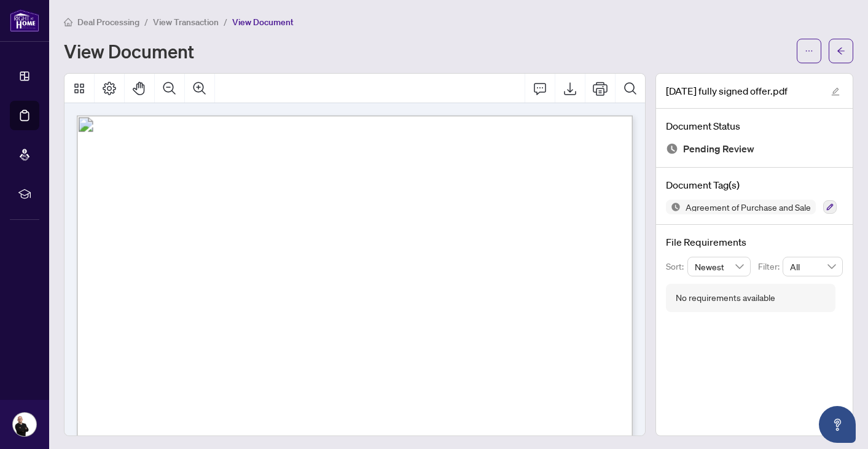 The image size is (868, 449). What do you see at coordinates (720, 267) in the screenshot?
I see `span: Newest` at bounding box center [720, 267].